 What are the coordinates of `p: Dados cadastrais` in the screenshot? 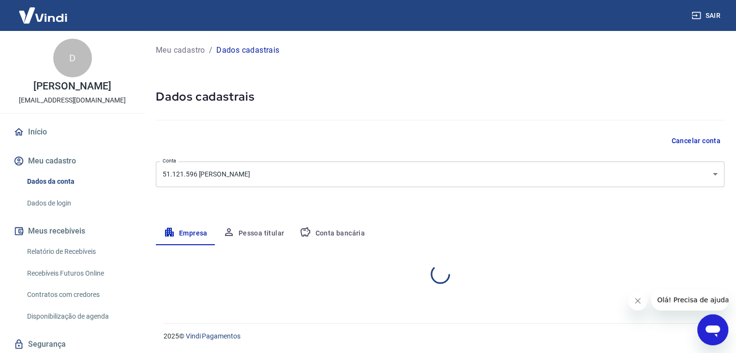 It's located at (248, 50).